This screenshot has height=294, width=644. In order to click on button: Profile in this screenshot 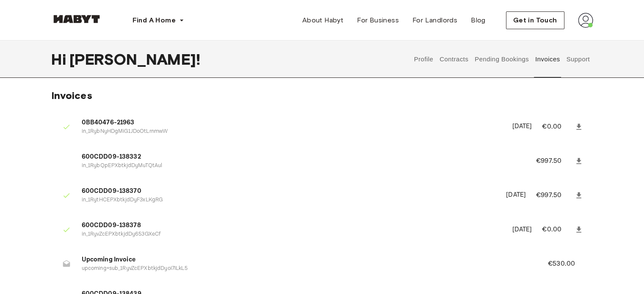, I will do `click(424, 59)`.